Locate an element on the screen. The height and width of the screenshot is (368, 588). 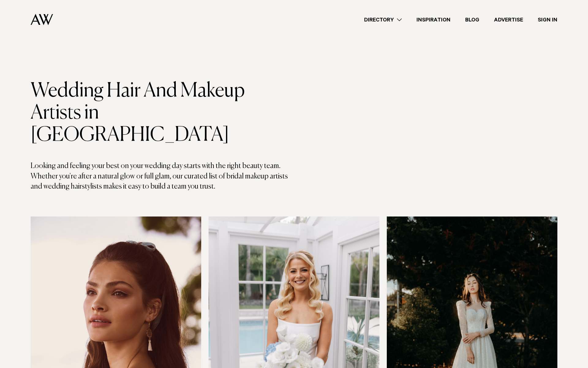
img: Auckland Weddings Logo is located at coordinates (42, 19).